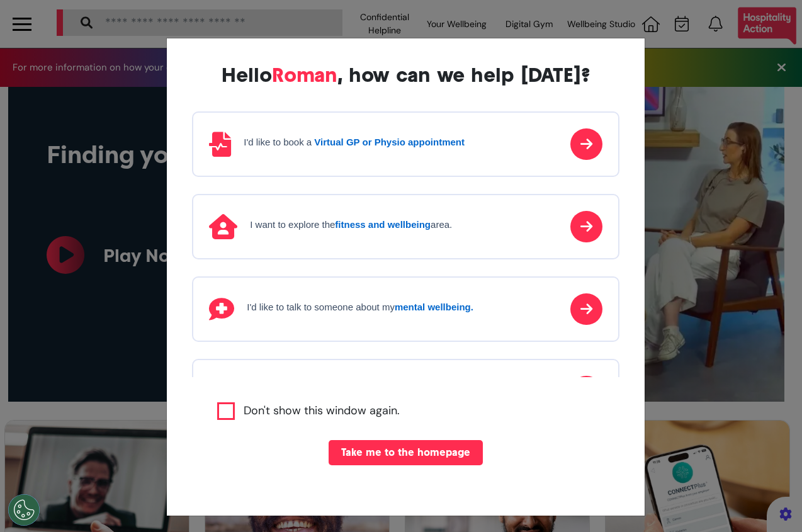  I want to click on input: Agree to privacy policy, so click(226, 411).